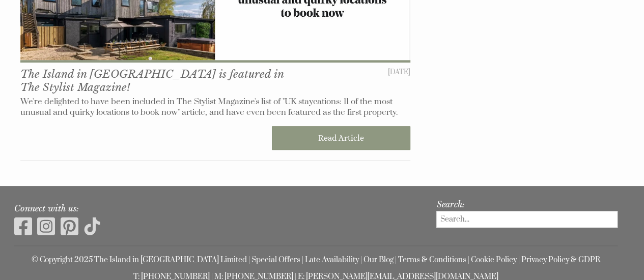 The image size is (644, 280). I want to click on a: Read Article, so click(341, 138).